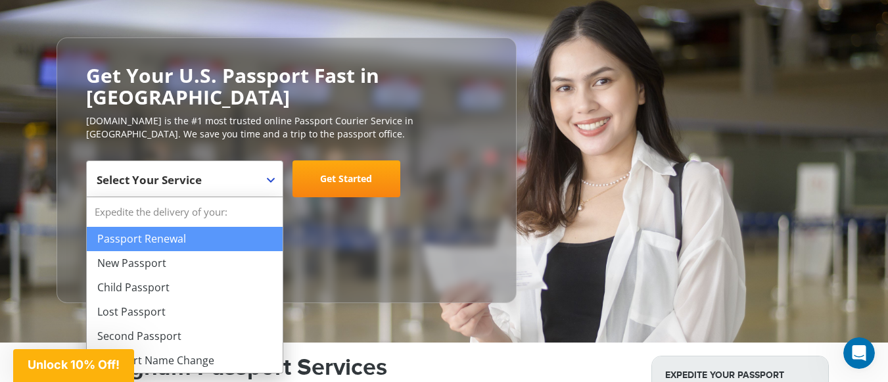 The width and height of the screenshot is (888, 382). What do you see at coordinates (185, 212) in the screenshot?
I see `strong: Expedite the delivery of your:` at bounding box center [185, 212].